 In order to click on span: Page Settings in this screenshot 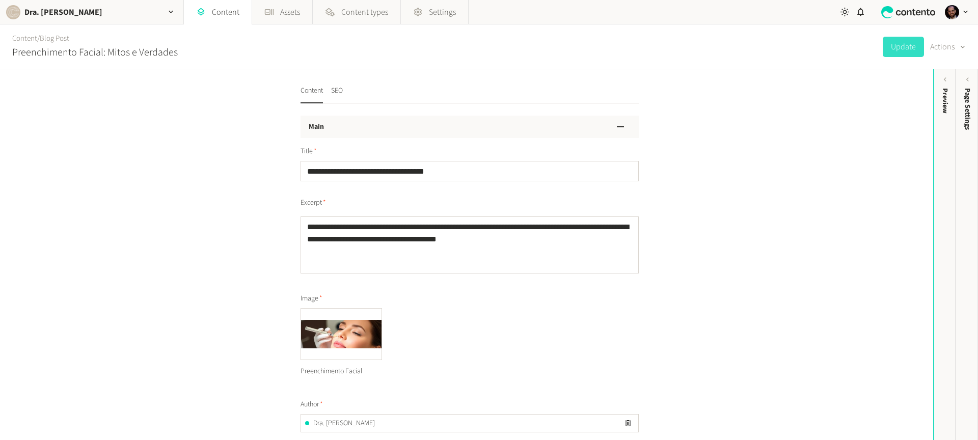, I will do `click(967, 109)`.